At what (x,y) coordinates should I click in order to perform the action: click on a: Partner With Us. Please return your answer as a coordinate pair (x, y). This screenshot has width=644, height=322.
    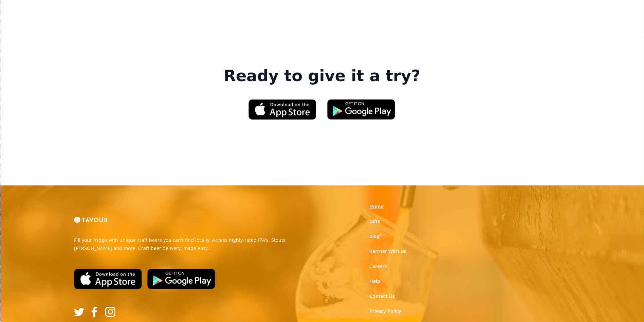
    Looking at the image, I should click on (388, 252).